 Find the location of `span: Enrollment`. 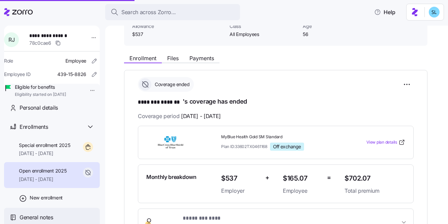

span: Enrollment is located at coordinates (143, 58).